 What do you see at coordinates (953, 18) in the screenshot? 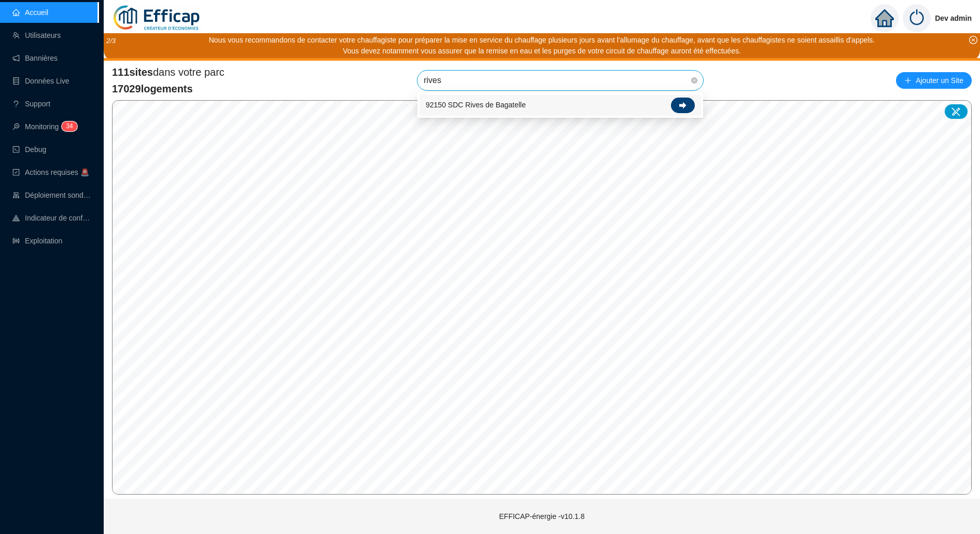
I see `span: Dev admin` at bounding box center [953, 18].